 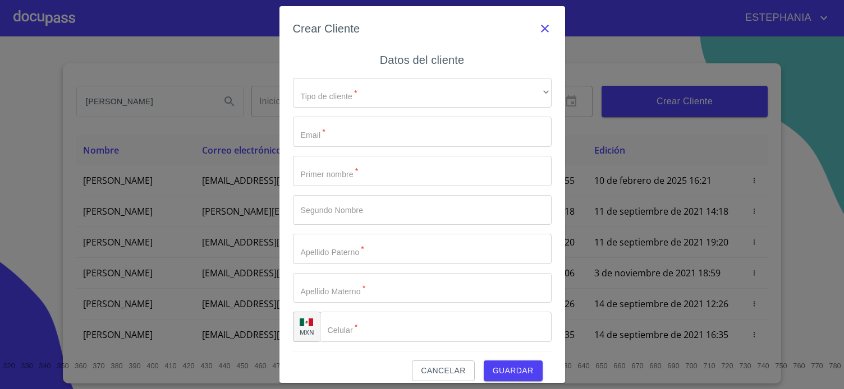 I want to click on button: Cancelar, so click(x=443, y=371).